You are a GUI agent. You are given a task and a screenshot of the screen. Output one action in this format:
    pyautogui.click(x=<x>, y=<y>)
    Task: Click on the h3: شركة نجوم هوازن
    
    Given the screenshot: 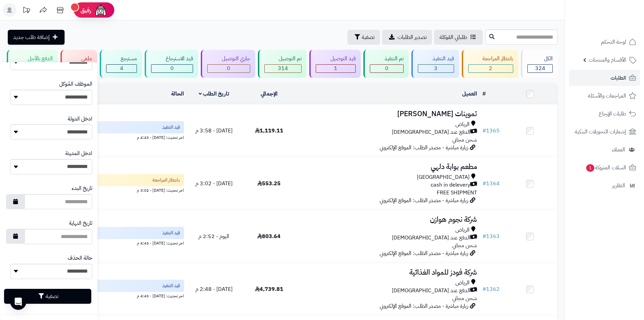 What is the action you would take?
    pyautogui.click(x=388, y=219)
    